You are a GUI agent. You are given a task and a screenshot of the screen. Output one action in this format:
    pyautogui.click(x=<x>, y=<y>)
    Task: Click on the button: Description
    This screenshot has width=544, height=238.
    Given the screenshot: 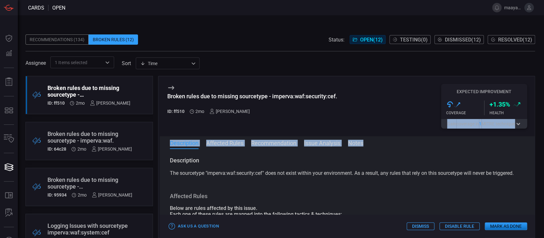 What is the action you would take?
    pyautogui.click(x=184, y=142)
    